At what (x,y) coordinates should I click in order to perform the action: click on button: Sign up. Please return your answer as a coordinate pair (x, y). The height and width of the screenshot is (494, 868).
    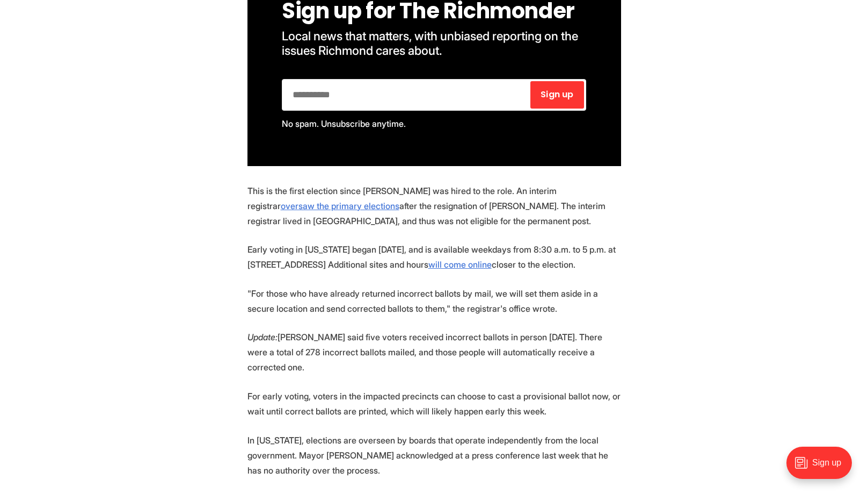
    Looking at the image, I should click on (557, 94).